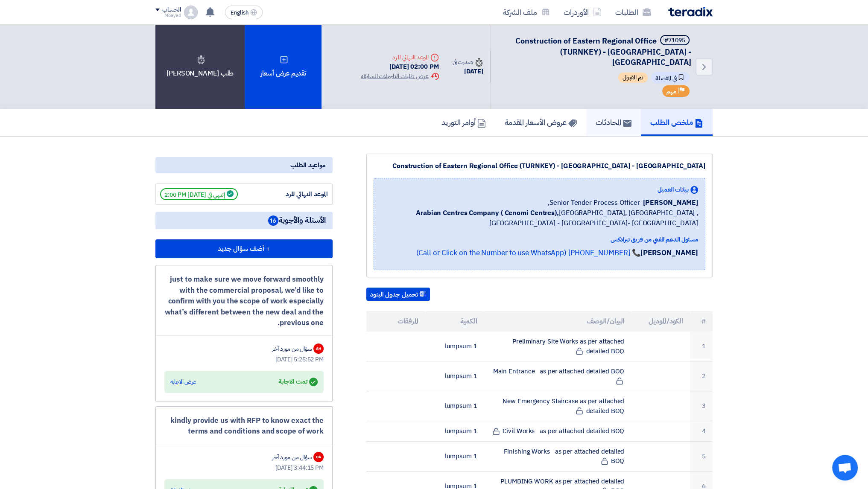  What do you see at coordinates (633, 78) in the screenshot?
I see `span: تم القبول` at bounding box center [633, 78].